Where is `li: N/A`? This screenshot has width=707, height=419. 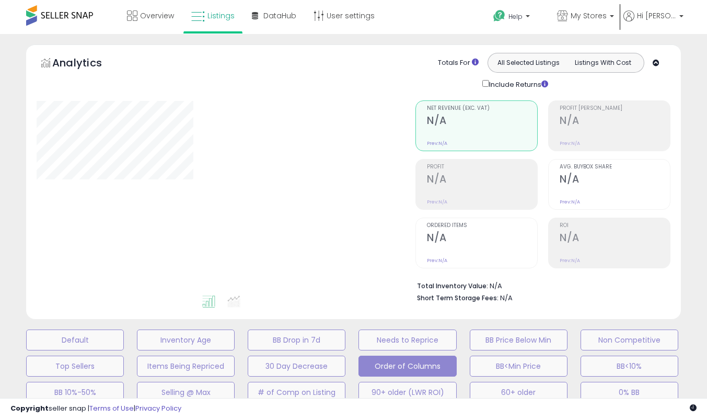 li: N/A is located at coordinates (540, 285).